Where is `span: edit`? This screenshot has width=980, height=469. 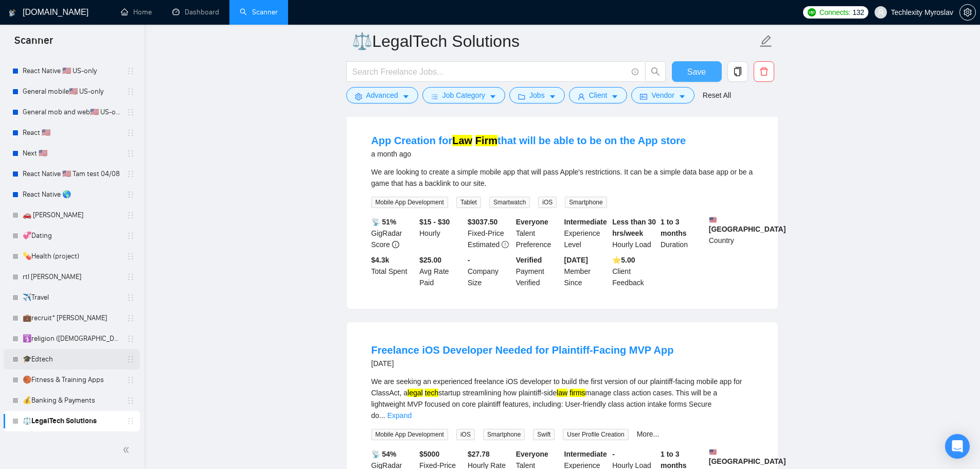 span: edit is located at coordinates (766, 41).